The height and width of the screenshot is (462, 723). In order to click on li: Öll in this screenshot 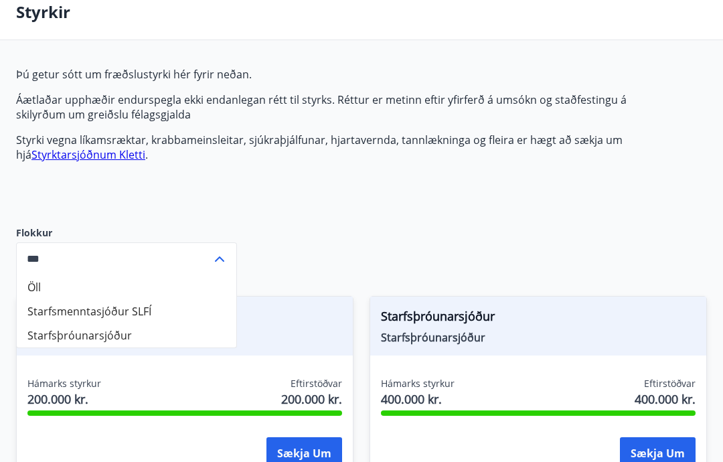, I will do `click(126, 287)`.